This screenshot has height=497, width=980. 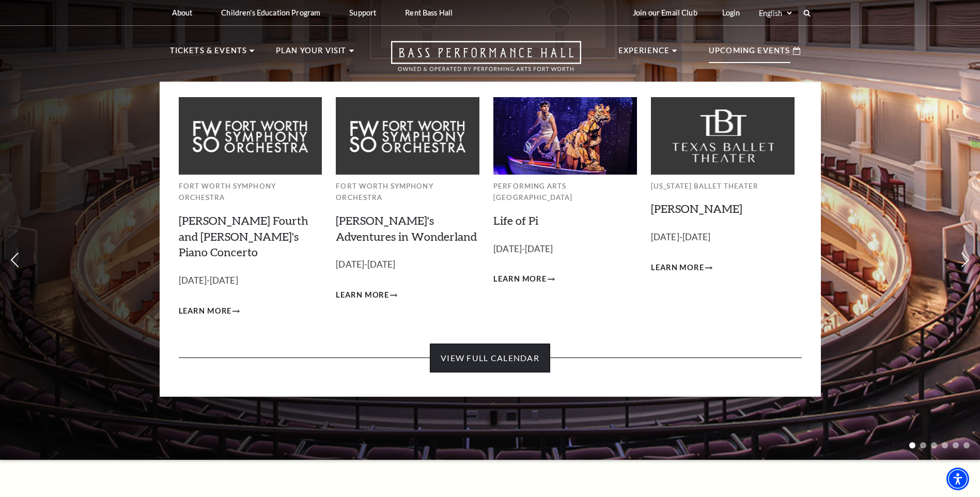 What do you see at coordinates (723, 136) in the screenshot?
I see `img: Texas Ballet Theater` at bounding box center [723, 136].